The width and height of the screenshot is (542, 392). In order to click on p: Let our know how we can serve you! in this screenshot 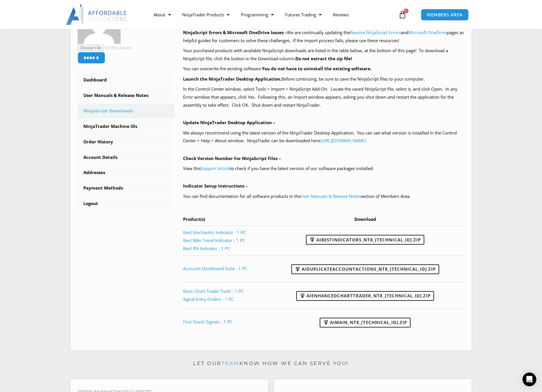, I will do `click(271, 364)`.